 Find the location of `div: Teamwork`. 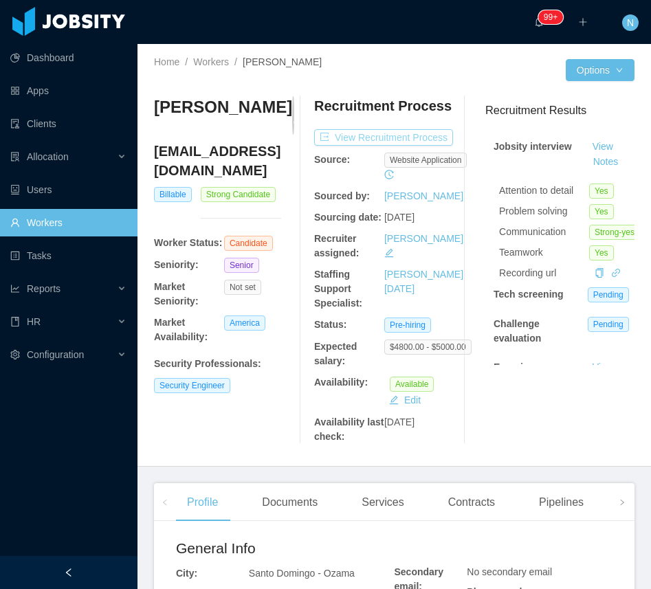

div: Teamwork is located at coordinates (544, 252).